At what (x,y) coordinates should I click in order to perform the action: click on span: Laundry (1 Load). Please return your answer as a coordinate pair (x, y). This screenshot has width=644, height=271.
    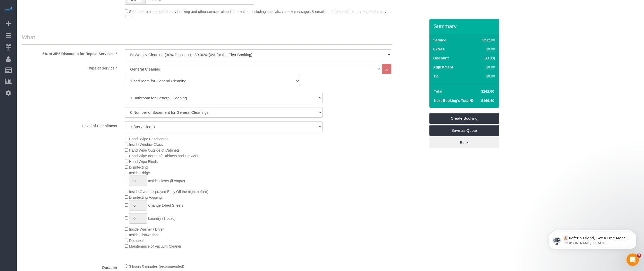
    Looking at the image, I should click on (162, 219).